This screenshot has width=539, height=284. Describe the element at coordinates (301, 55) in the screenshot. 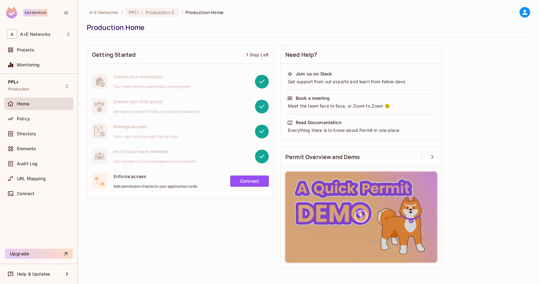

I see `span: Need Help?` at that location.